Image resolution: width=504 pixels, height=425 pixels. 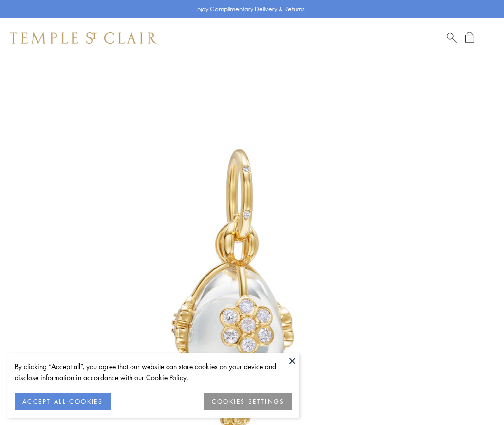 What do you see at coordinates (250, 9) in the screenshot?
I see `p: Enjoy Complimentary Delivery & Returns` at bounding box center [250, 9].